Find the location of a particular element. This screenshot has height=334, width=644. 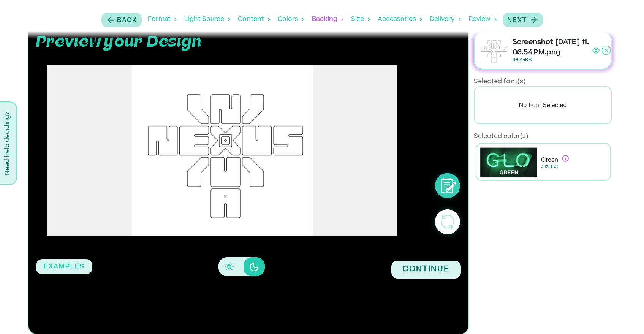

p: 98.44 KB is located at coordinates (552, 60).